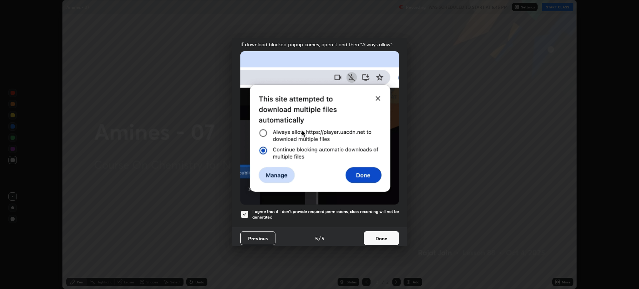 Image resolution: width=639 pixels, height=289 pixels. I want to click on span: If download blocked popup comes, open it and then "Always allow":, so click(320, 44).